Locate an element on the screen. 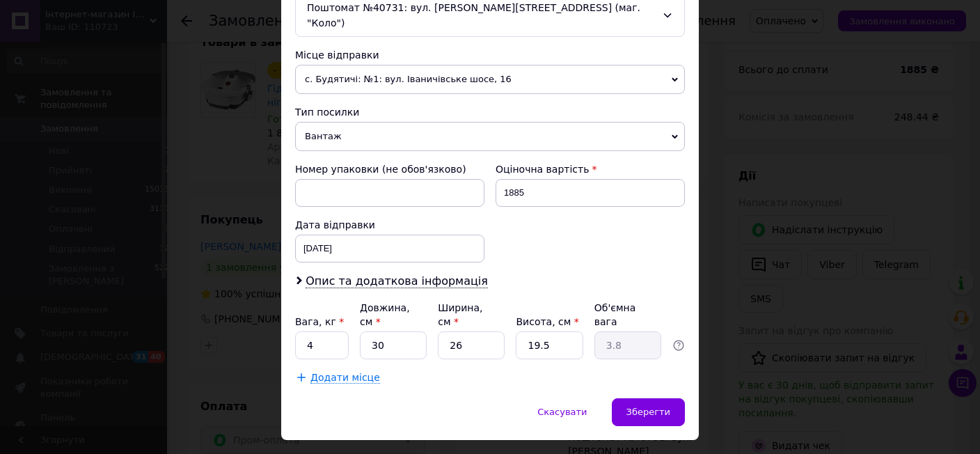  span: Вантаж is located at coordinates (490, 136).